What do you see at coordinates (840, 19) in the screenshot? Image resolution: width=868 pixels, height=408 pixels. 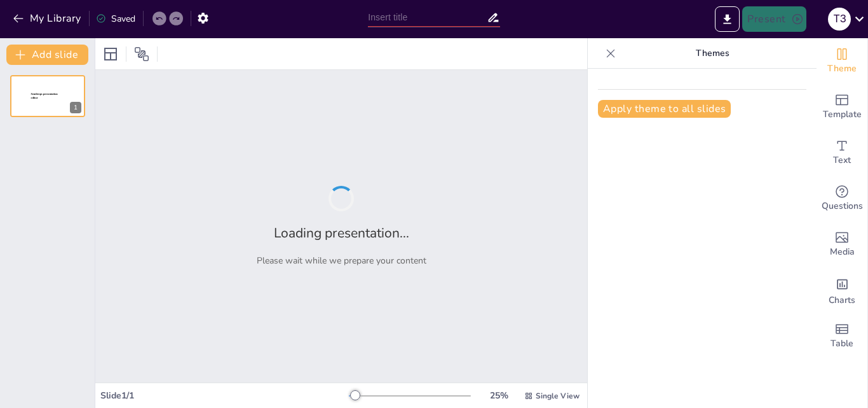 I see `div: Т З` at bounding box center [840, 19].